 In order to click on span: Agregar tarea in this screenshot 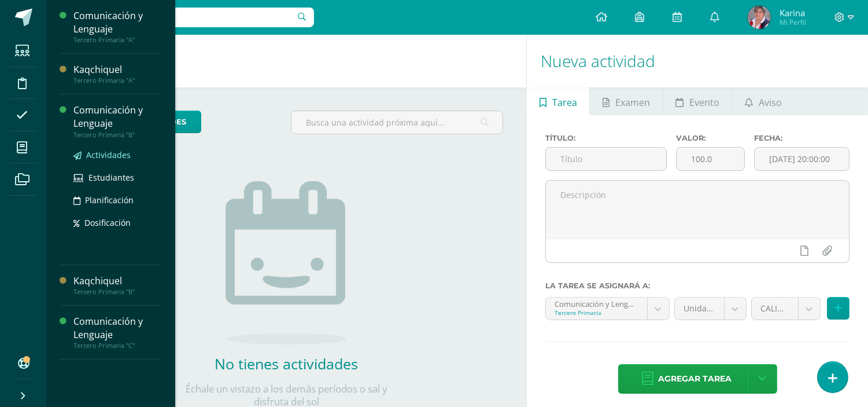, I will do `click(695, 379)`.